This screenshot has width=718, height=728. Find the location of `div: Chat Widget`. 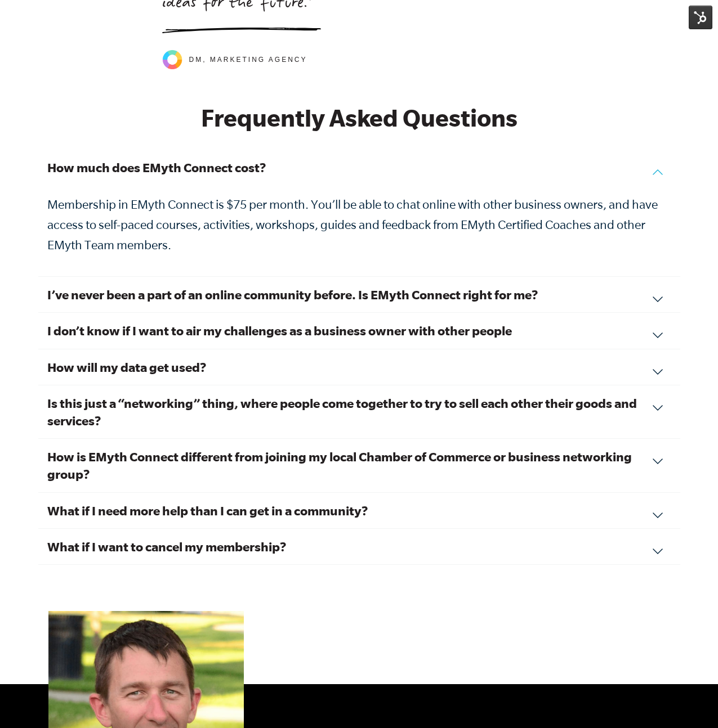

div: Chat Widget is located at coordinates (689, 701).